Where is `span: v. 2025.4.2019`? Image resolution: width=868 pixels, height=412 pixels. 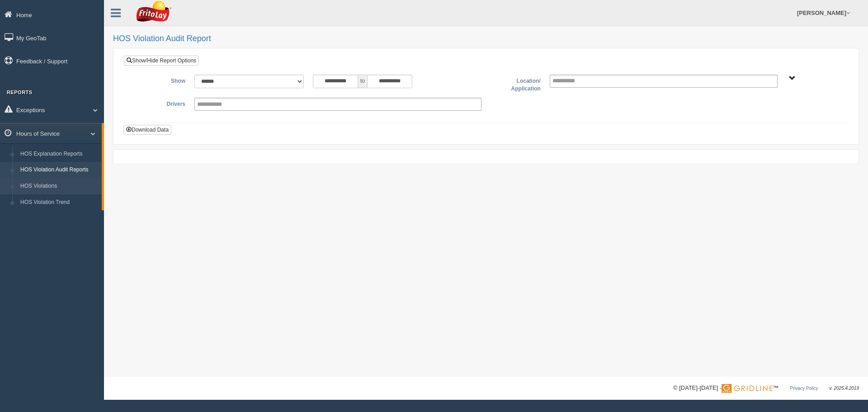
span: v. 2025.4.2019 is located at coordinates (845, 388).